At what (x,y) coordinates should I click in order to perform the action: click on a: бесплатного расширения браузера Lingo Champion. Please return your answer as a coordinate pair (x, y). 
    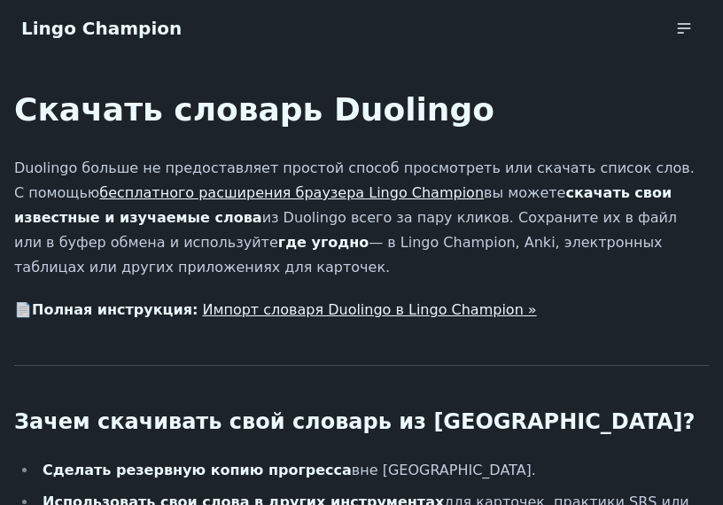
    Looking at the image, I should click on (292, 192).